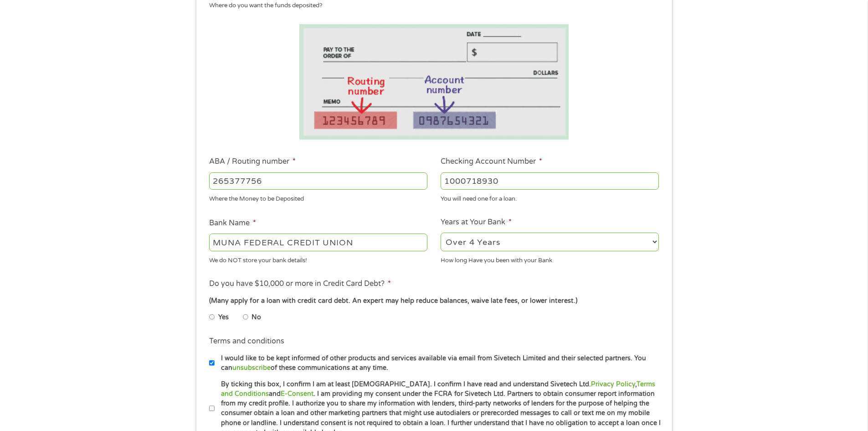 This screenshot has width=868, height=431. What do you see at coordinates (246, 341) in the screenshot?
I see `label: Terms and conditions` at bounding box center [246, 341].